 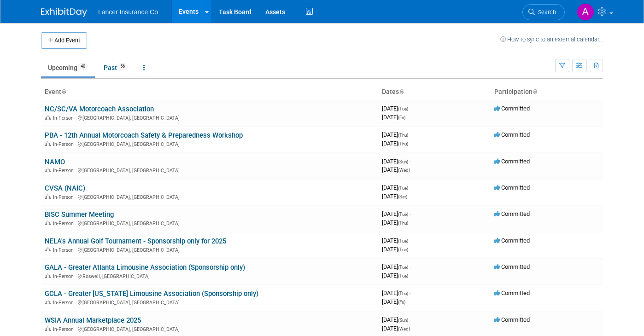 I want to click on a: NELA's Annual Golf Tournament - Sponsorship only for 2025, so click(x=136, y=241).